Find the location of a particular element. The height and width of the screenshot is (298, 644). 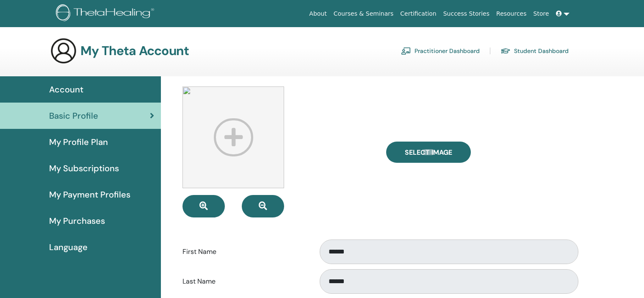

a: Resources is located at coordinates (512, 13).